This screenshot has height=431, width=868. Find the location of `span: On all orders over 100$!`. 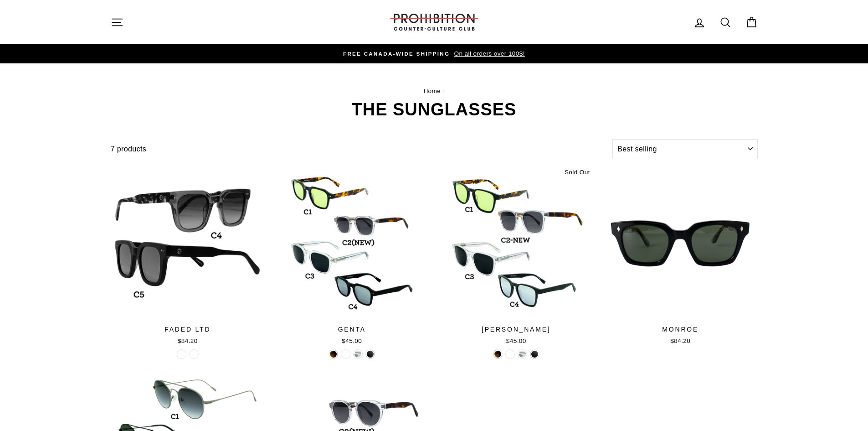

span: On all orders over 100$! is located at coordinates (488, 53).